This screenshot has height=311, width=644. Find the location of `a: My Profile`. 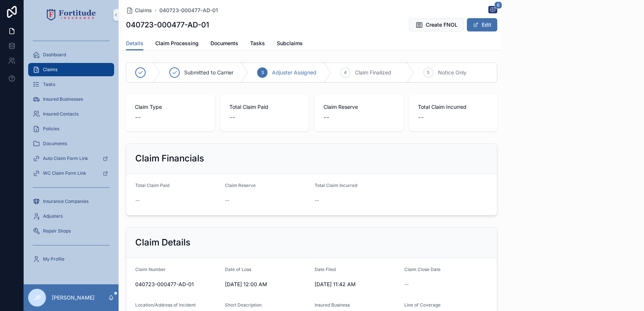

a: My Profile is located at coordinates (71, 259).